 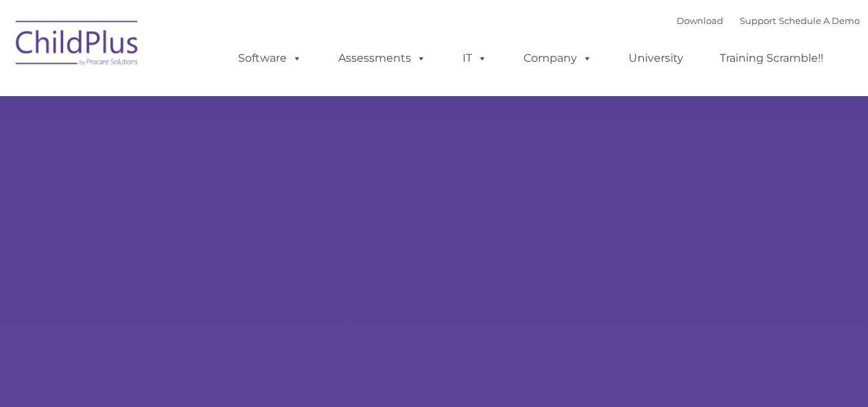 What do you see at coordinates (819, 21) in the screenshot?
I see `a: Schedule A Demo` at bounding box center [819, 21].